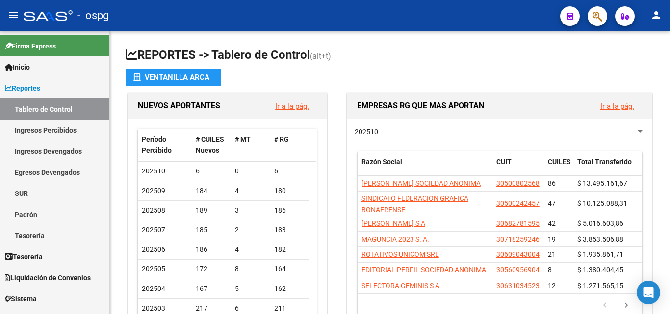  Describe the element at coordinates (503, 162) in the screenshot. I see `span: CUIT` at that location.